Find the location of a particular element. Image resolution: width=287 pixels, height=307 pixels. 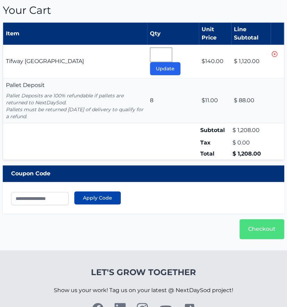

h1: Your Cart is located at coordinates (143, 10).